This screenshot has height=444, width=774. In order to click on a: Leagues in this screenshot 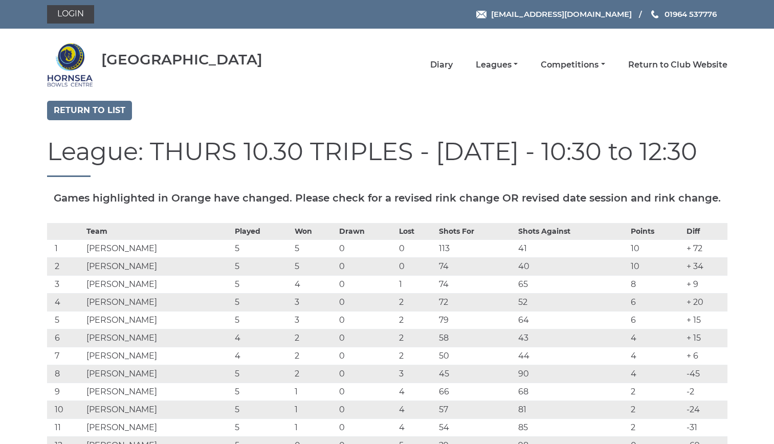, I will do `click(497, 65)`.